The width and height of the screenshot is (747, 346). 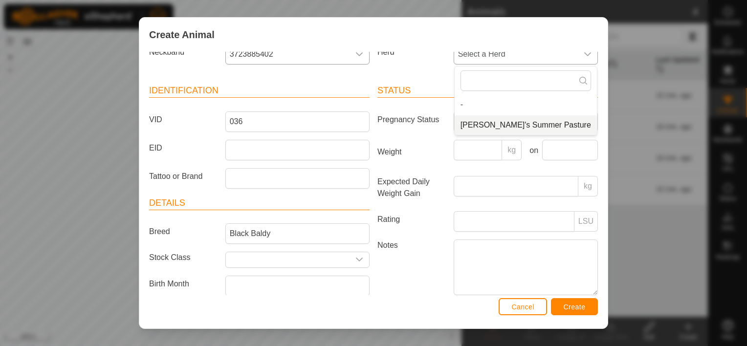 What do you see at coordinates (183, 232) in the screenshot?
I see `label: Breed` at bounding box center [183, 232].